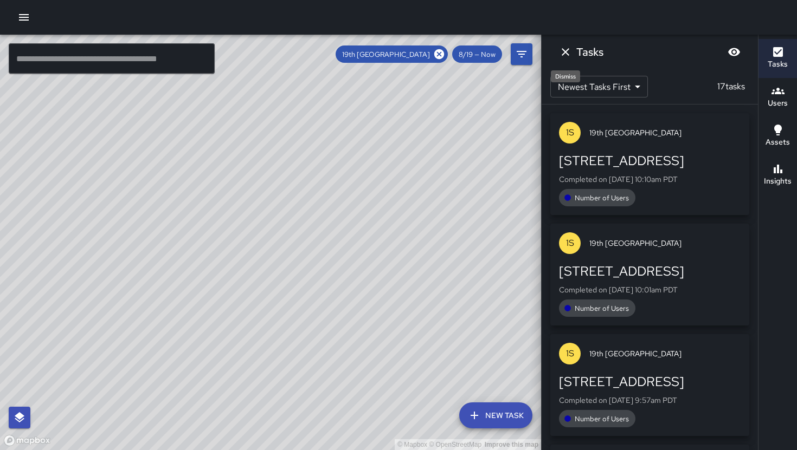 Image resolution: width=797 pixels, height=450 pixels. I want to click on h6: Assets, so click(777, 143).